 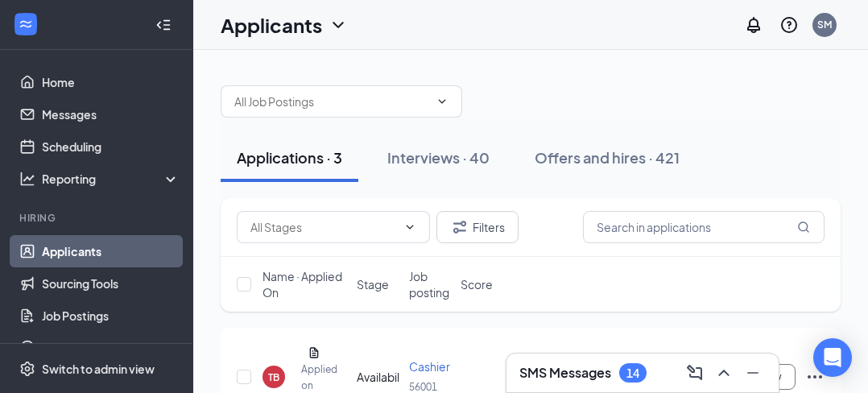 What do you see at coordinates (478, 227) in the screenshot?
I see `button: Filter Filters` at bounding box center [478, 227].